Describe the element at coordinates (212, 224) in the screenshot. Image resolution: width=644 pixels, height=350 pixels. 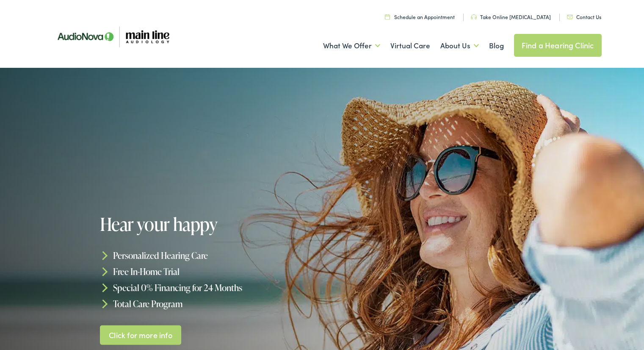
I see `h1: Hear your happy` at that location.